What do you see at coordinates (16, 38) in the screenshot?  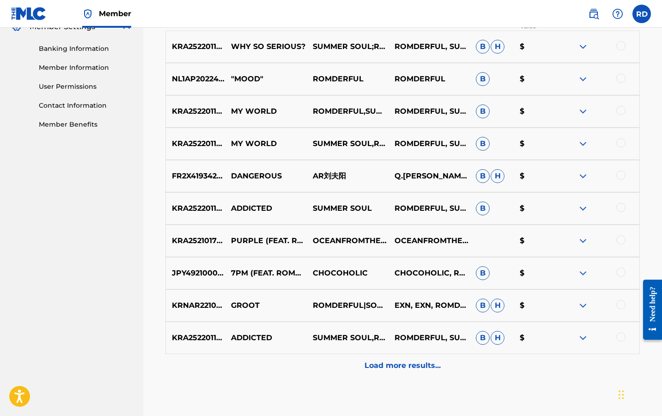 I see `div: Open Resource Center` at bounding box center [16, 38].